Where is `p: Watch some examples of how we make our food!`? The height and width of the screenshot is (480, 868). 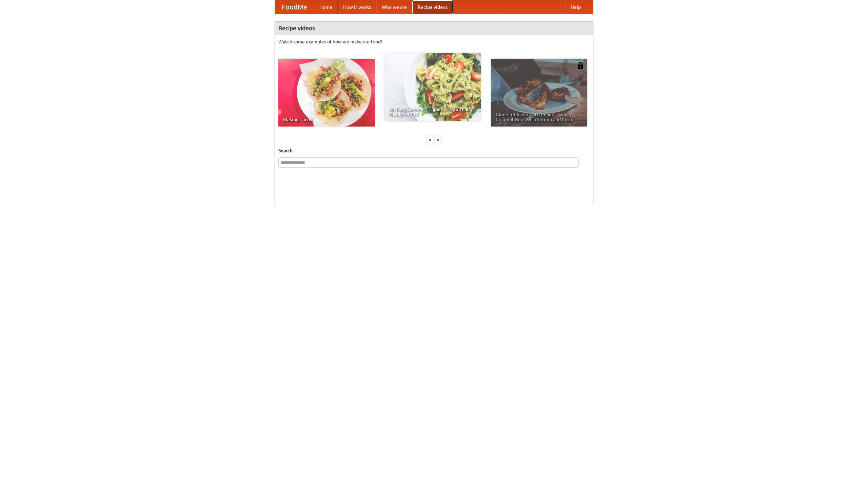
p: Watch some examples of how we make our food! is located at coordinates (434, 42).